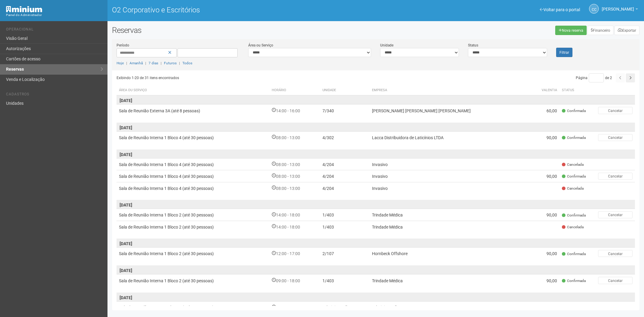  I want to click on img: Mínimo, so click(24, 9).